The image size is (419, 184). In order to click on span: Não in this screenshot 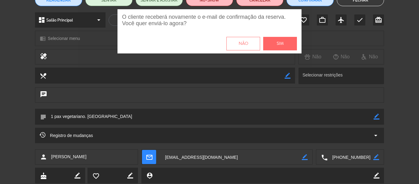, I will do `click(243, 44)`.